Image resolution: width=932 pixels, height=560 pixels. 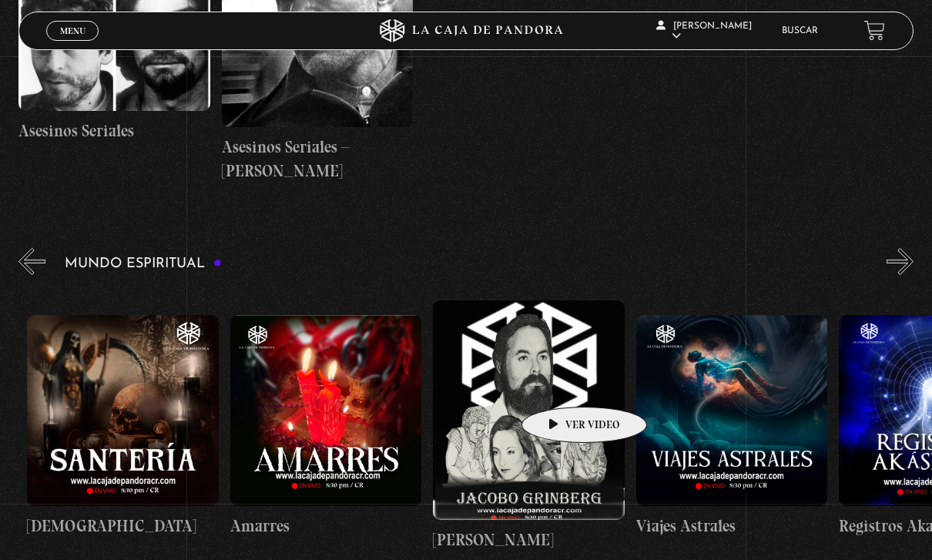 I want to click on button: Next, so click(x=900, y=261).